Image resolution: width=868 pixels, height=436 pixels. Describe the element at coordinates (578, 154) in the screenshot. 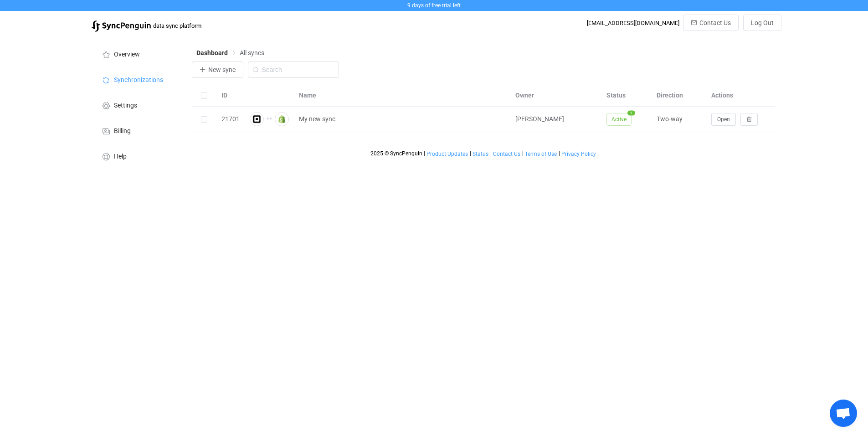

I see `a: Privacy Policy` at that location.